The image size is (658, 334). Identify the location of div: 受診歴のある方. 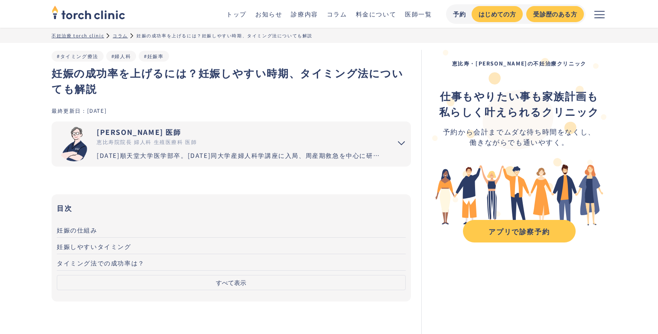
(555, 14).